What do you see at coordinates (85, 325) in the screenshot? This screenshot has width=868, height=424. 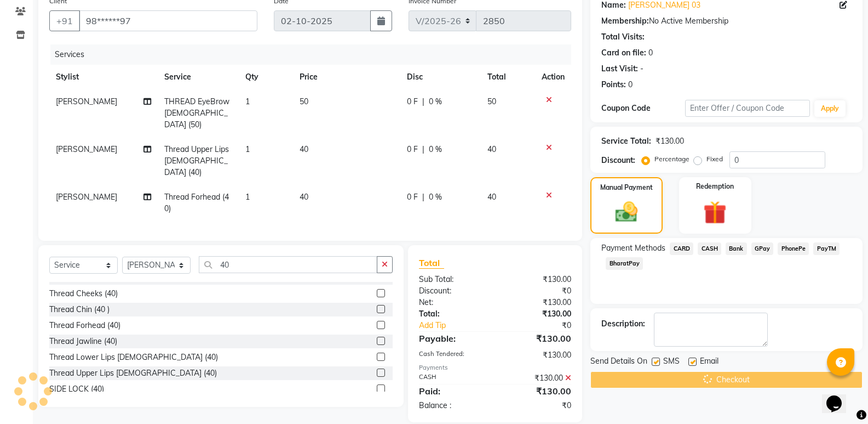 I see `div: Thread Forhead (40)` at bounding box center [85, 325].